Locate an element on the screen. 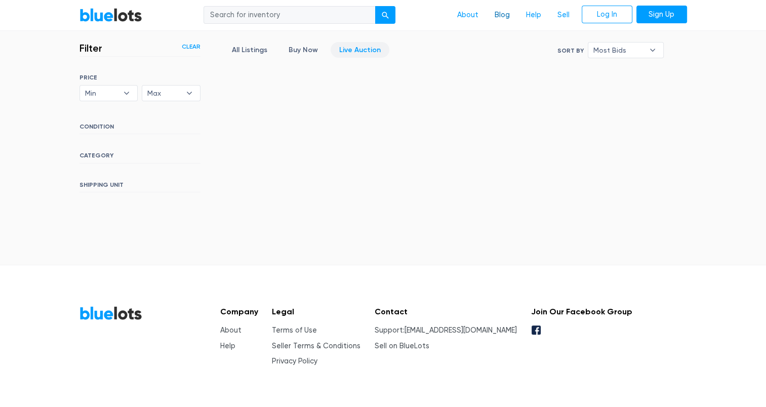 The height and width of the screenshot is (407, 766). a: Log In is located at coordinates (607, 15).